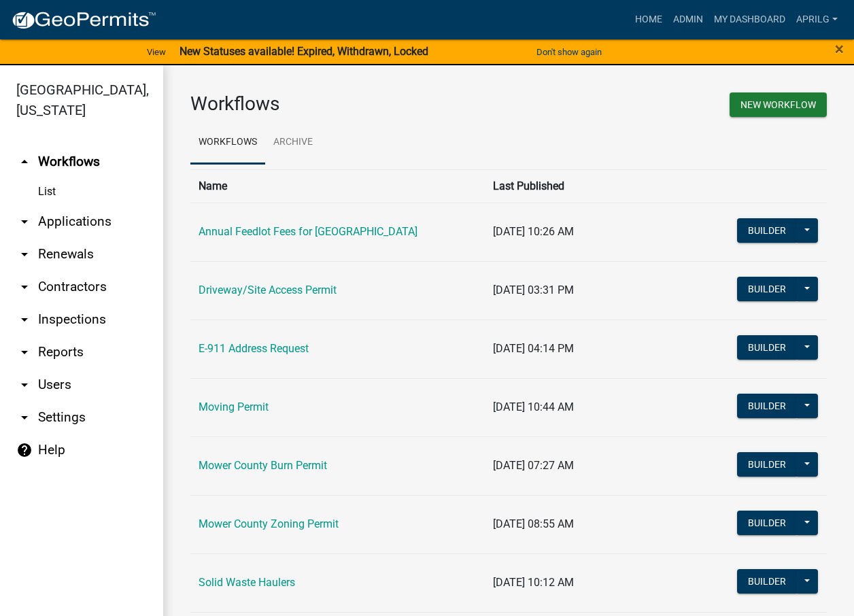  I want to click on th: Last Published, so click(595, 185).